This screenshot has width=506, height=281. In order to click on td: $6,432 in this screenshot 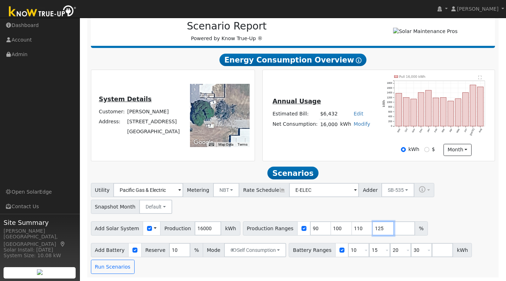, I will do `click(329, 114)`.